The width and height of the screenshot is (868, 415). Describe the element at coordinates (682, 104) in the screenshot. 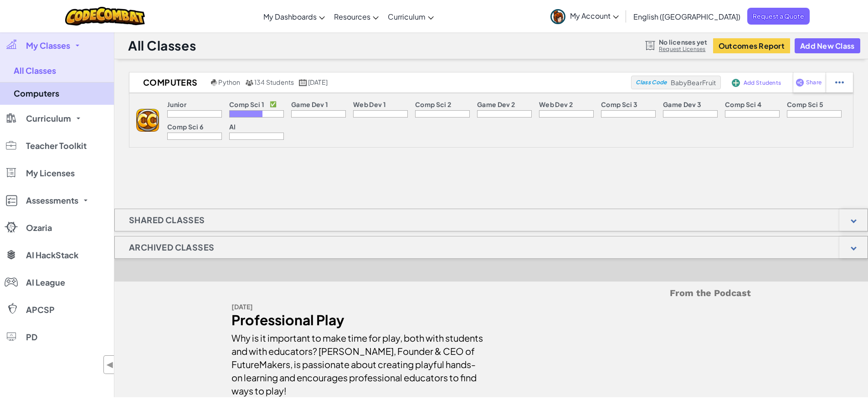

I see `p: Game Dev 3` at that location.